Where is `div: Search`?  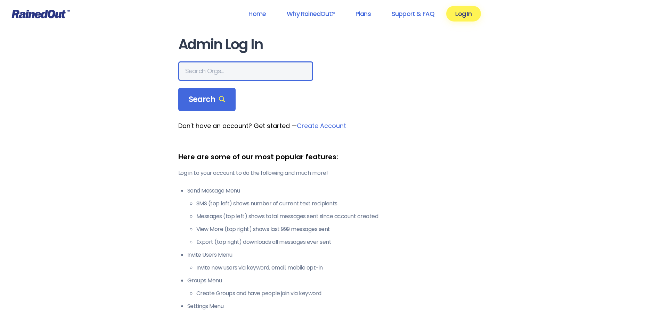 div: Search is located at coordinates (207, 100).